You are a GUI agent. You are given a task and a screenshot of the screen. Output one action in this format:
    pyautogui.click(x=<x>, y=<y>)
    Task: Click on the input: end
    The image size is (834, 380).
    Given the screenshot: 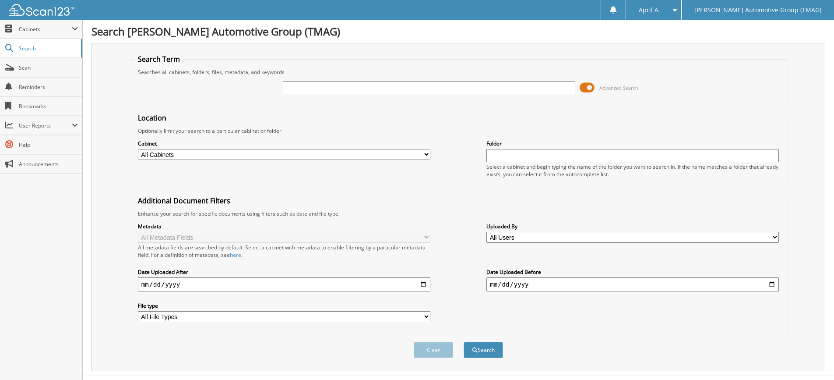 What is the action you would take?
    pyautogui.click(x=633, y=284)
    